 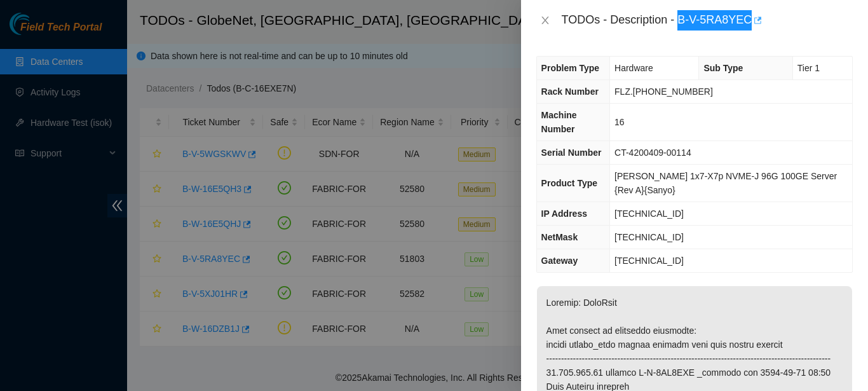 I want to click on span: close, so click(x=545, y=20).